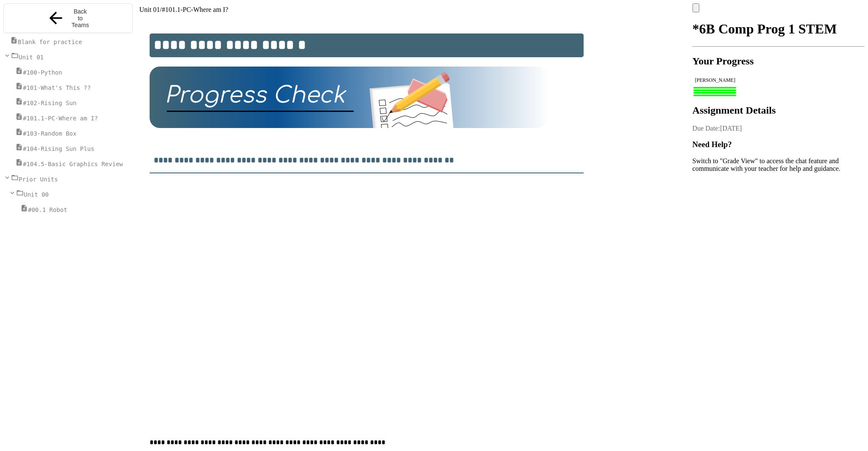 The width and height of the screenshot is (868, 451). Describe the element at coordinates (48, 210) in the screenshot. I see `span: #00.1 Robot` at that location.